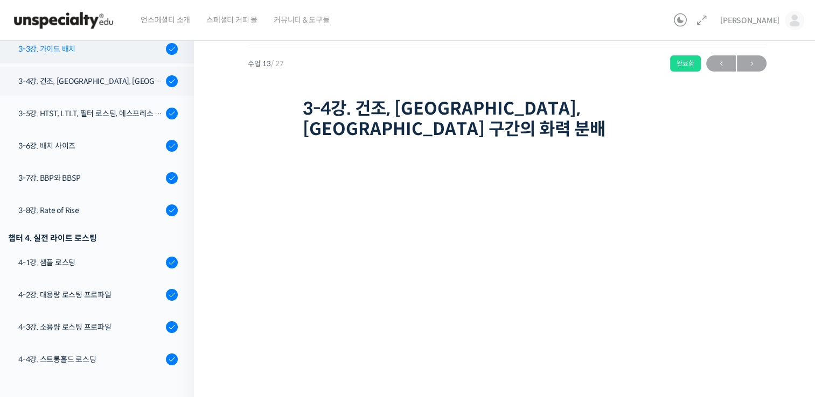  I want to click on div: 4-1강. 샘플 로스팅, so click(90, 263).